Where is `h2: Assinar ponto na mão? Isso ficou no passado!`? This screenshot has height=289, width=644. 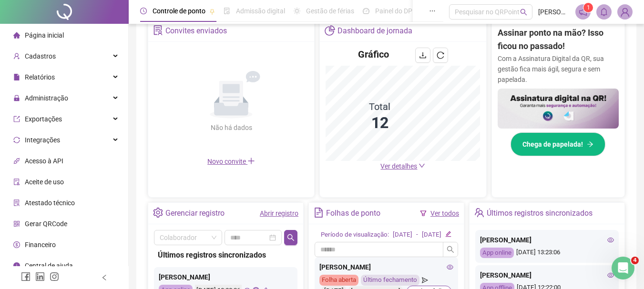 h2: Assinar ponto na mão? Isso ficou no passado! is located at coordinates (558, 40).